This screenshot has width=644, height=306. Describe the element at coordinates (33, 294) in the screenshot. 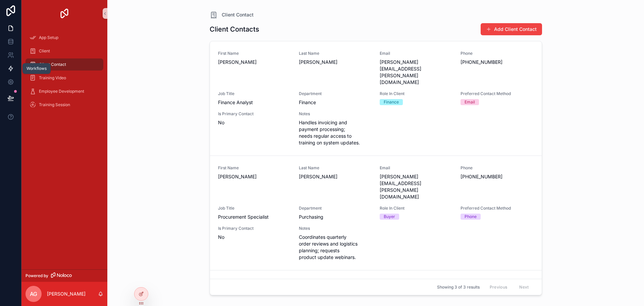

I see `span: AG` at that location.